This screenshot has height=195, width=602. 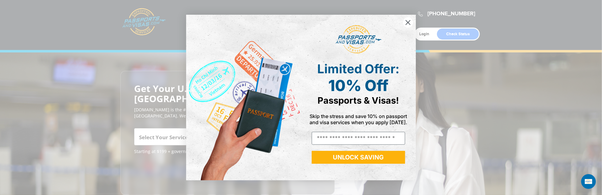 I want to click on div: Open Intercom Messenger, so click(x=589, y=181).